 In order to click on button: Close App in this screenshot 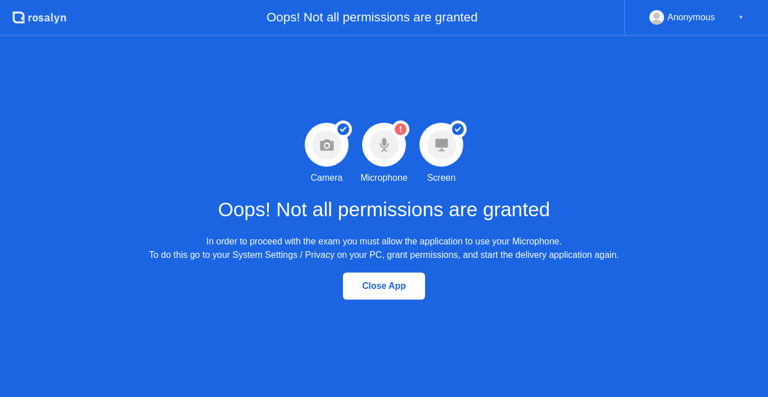, I will do `click(384, 286)`.